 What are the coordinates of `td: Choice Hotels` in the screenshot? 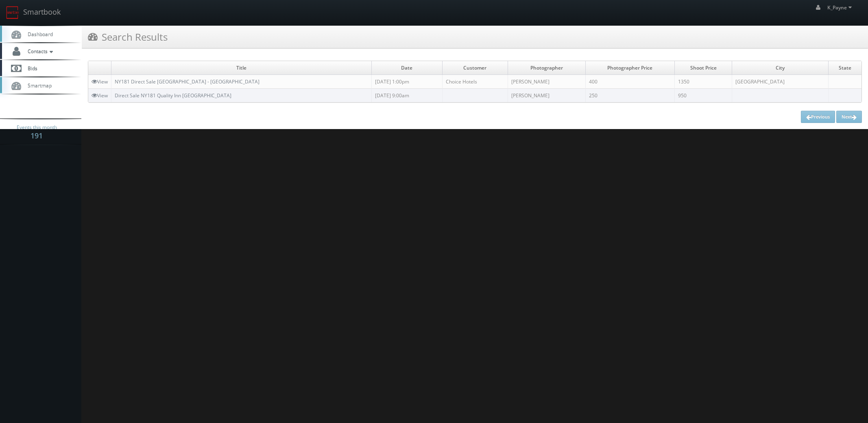 It's located at (475, 82).